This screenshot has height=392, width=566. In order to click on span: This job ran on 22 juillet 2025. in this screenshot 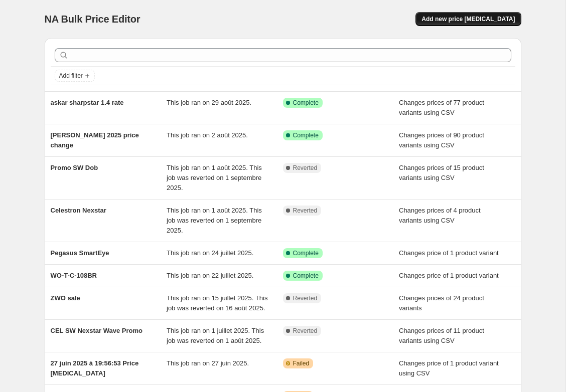, I will do `click(210, 275)`.